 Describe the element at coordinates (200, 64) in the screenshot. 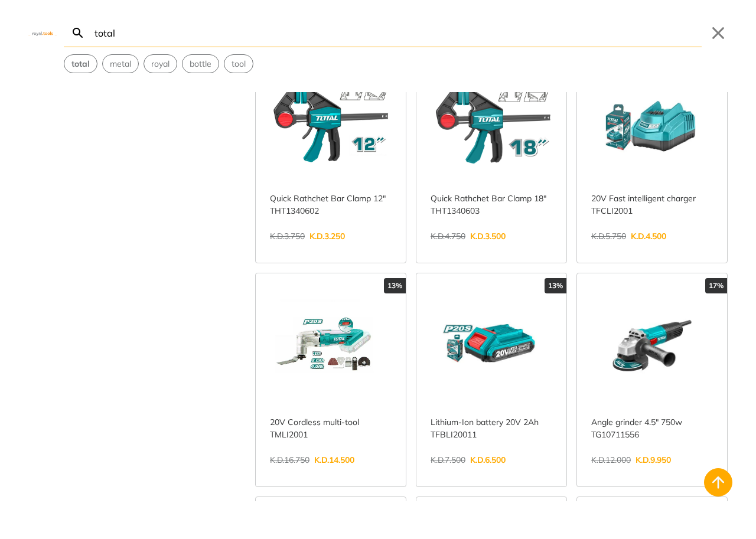

I see `button: Select suggestion: bottle` at that location.